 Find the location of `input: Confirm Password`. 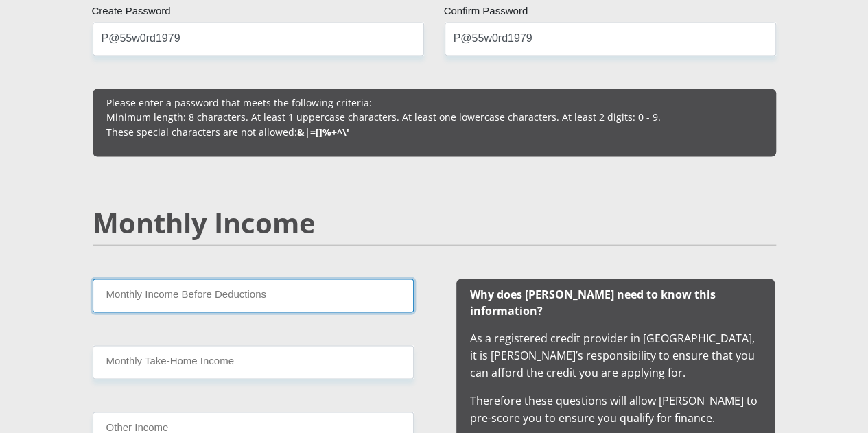

input: Confirm Password is located at coordinates (610, 38).